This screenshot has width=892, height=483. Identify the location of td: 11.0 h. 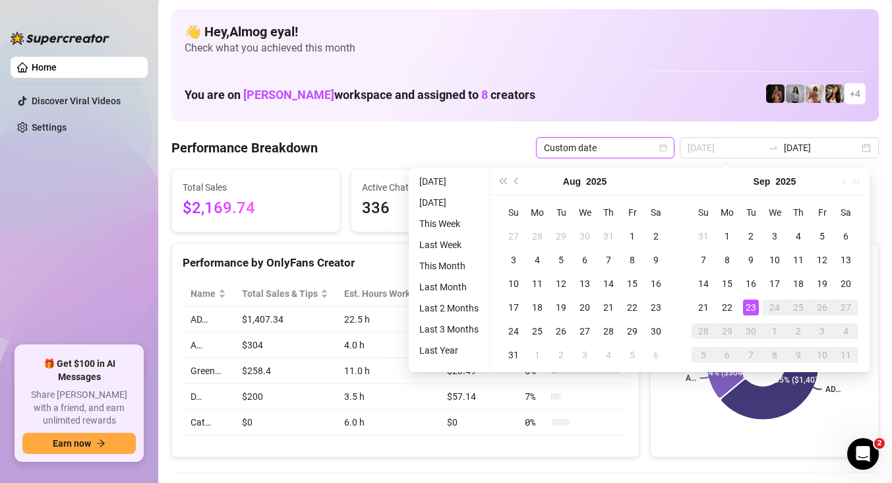
(388, 371).